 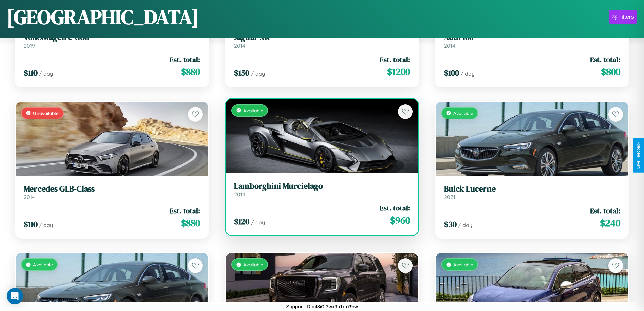 What do you see at coordinates (242, 73) in the screenshot?
I see `span: $ 150` at bounding box center [242, 73].